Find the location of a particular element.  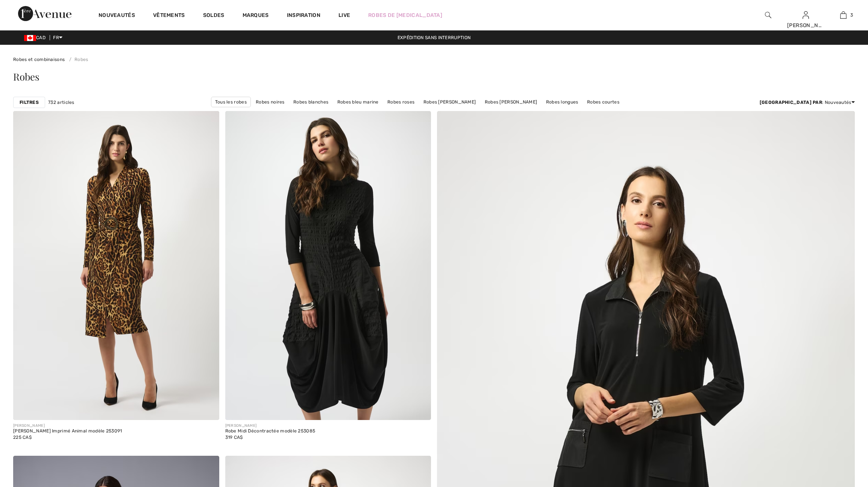

a: Vêtements is located at coordinates (169, 16).